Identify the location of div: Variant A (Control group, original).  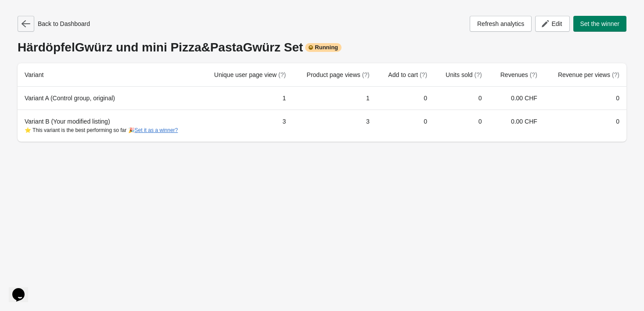
(108, 98).